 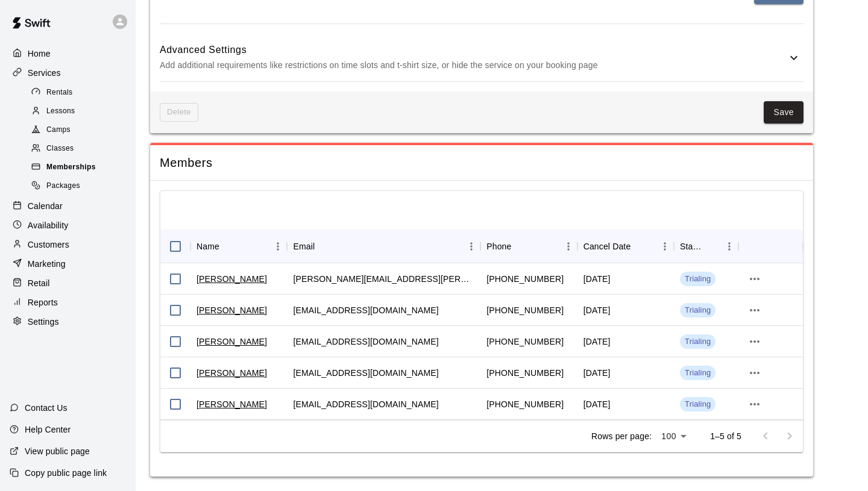 I want to click on div: Classes, so click(x=80, y=149).